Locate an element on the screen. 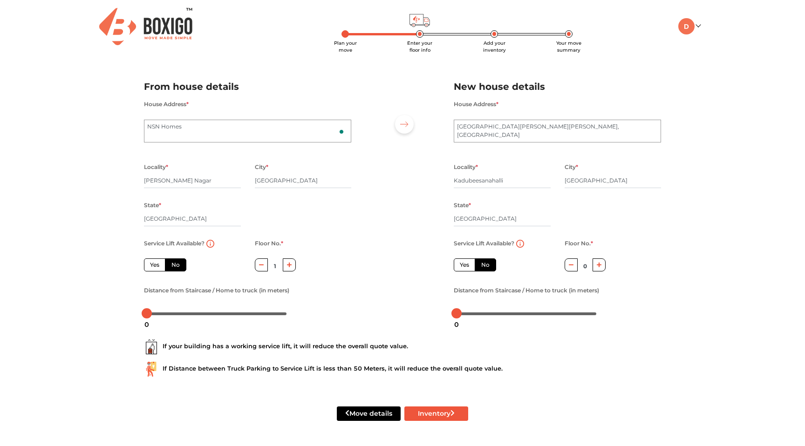  h2: New house details is located at coordinates (557, 87).